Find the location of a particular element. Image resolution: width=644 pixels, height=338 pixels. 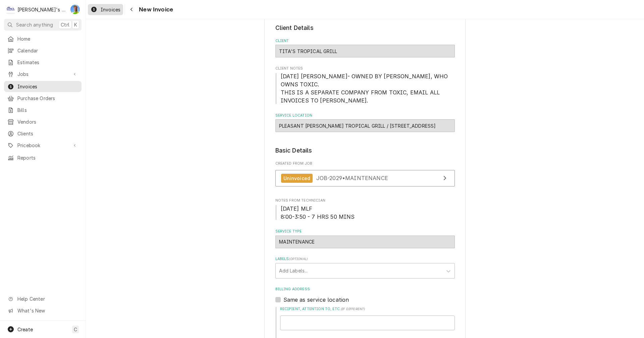

span: Created From Job is located at coordinates (365, 164).